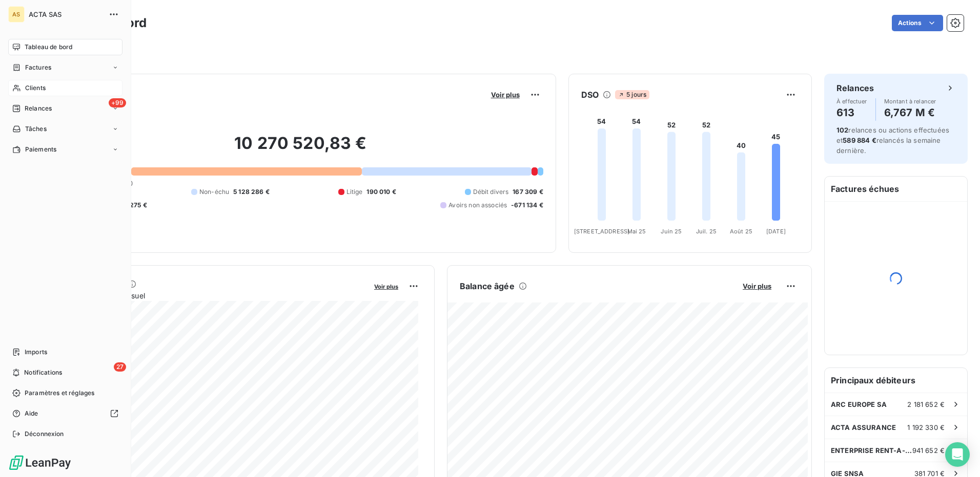 The image size is (980, 477). Describe the element at coordinates (842, 130) in the screenshot. I see `span: 102` at that location.